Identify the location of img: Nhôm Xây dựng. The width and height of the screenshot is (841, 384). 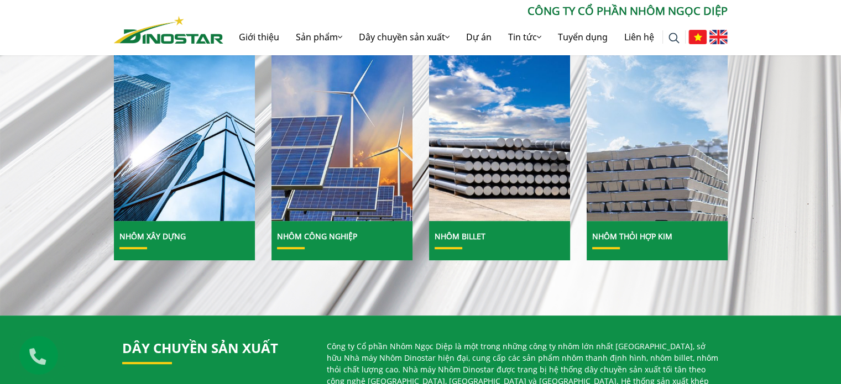
(184, 135).